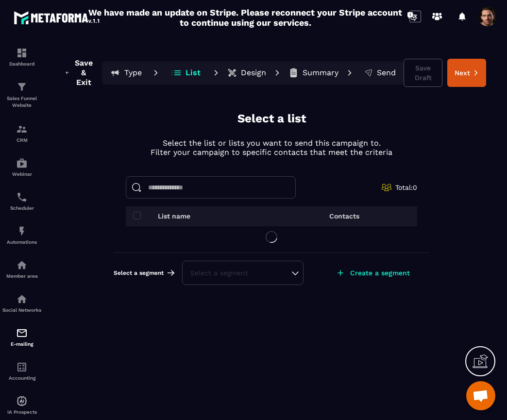 Image resolution: width=507 pixels, height=420 pixels. What do you see at coordinates (22, 309) in the screenshot?
I see `p: Social Networks` at bounding box center [22, 309].